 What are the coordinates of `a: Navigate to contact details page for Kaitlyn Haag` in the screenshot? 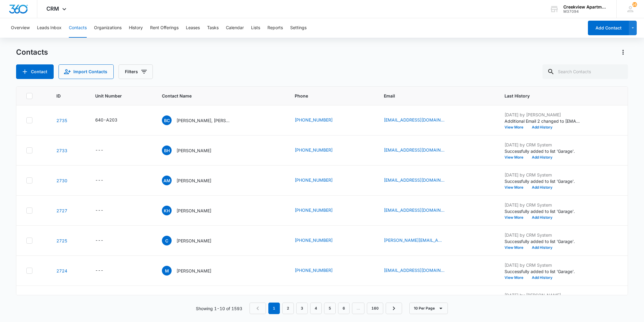 It's located at (62, 210).